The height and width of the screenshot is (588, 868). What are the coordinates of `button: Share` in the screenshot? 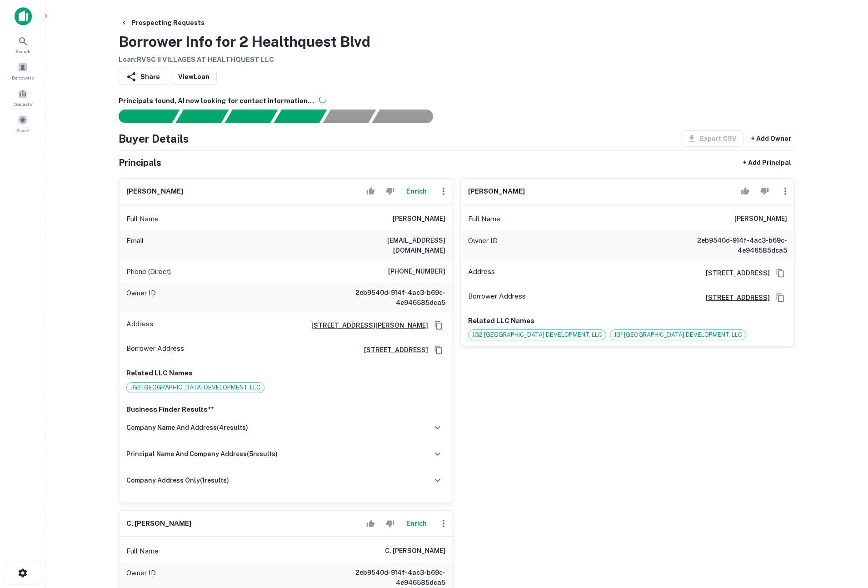 It's located at (143, 77).